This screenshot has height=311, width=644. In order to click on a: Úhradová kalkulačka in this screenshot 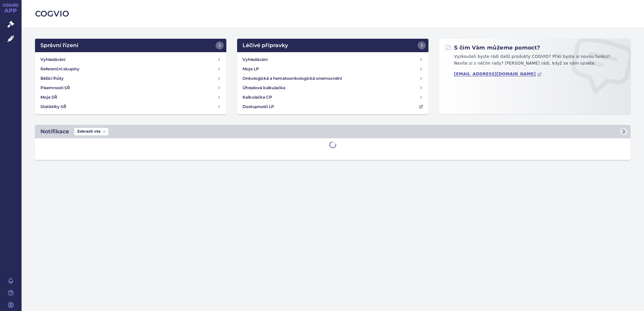, I will do `click(333, 88)`.